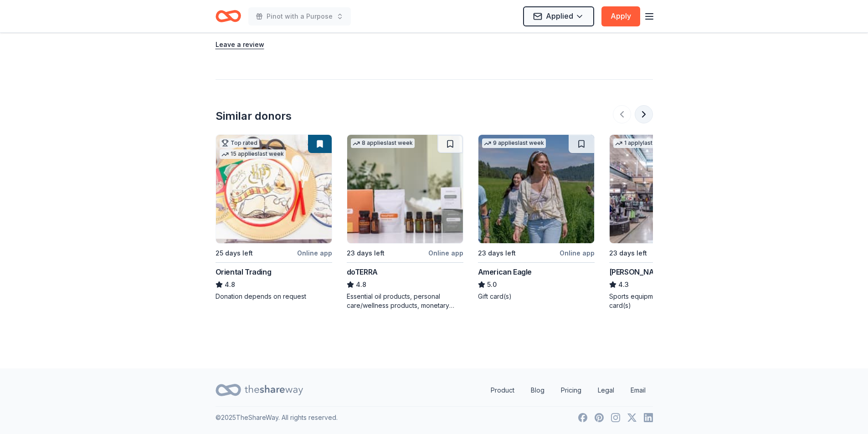 The width and height of the screenshot is (868, 434). I want to click on a: Image for doTERRA8 applieslast week23 days leftOnline appdoTERRA4.8Essential oil products, person..., so click(405, 222).